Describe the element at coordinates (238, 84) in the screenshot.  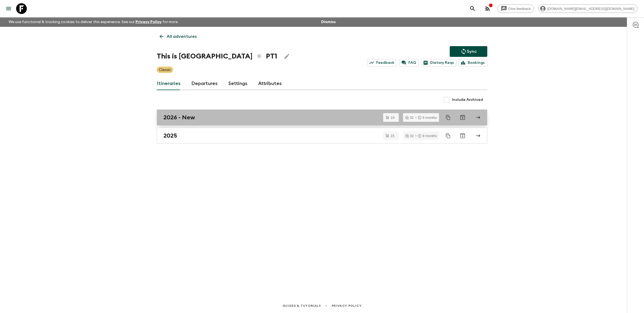
I see `a: Settings` at that location.